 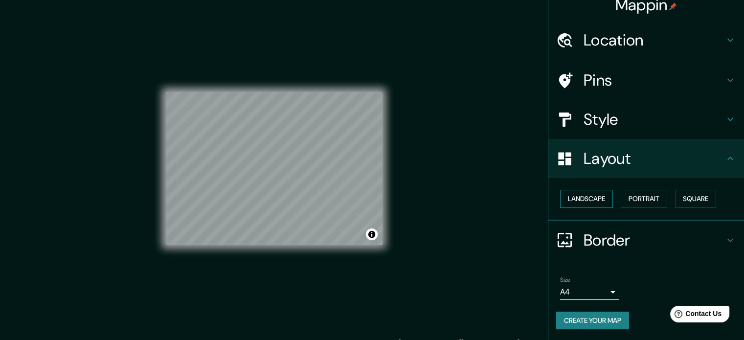 What do you see at coordinates (654, 240) in the screenshot?
I see `h4: Border` at bounding box center [654, 240].